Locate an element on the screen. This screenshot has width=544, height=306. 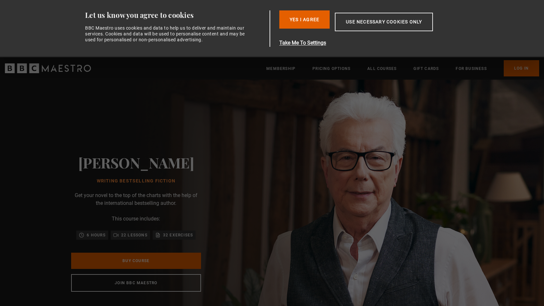
h1: Writing Bestselling Fiction is located at coordinates (136, 181).